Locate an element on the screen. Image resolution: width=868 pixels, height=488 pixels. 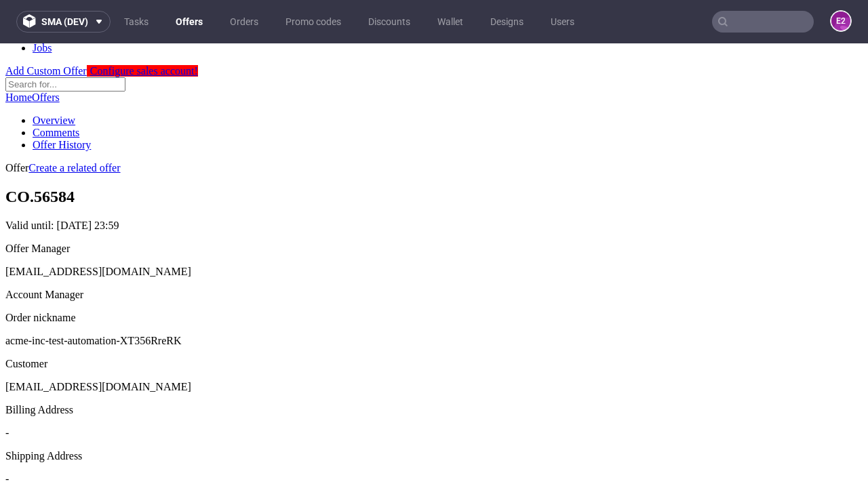
a: Home is located at coordinates (19, 54).